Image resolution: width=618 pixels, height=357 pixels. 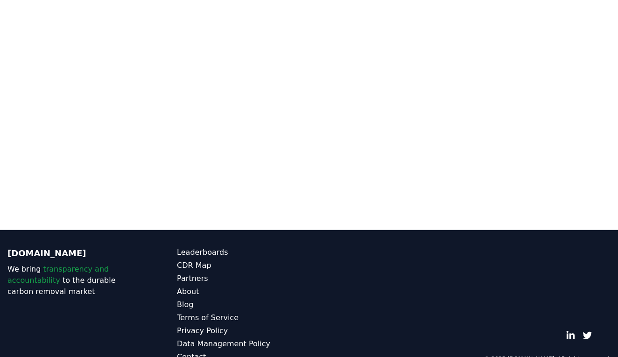 I want to click on a: Leaderboards, so click(x=243, y=253).